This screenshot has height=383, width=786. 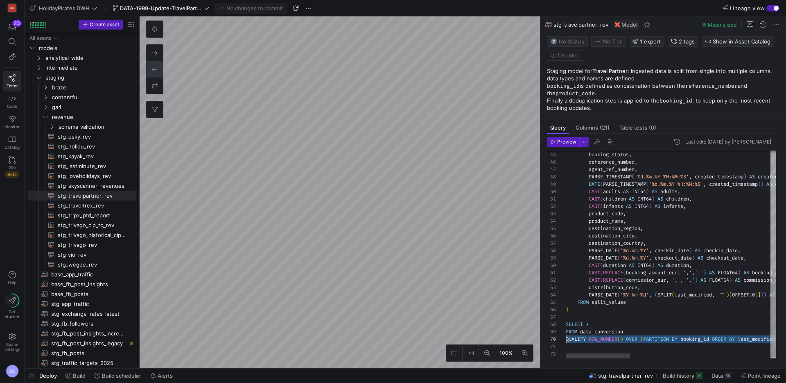 I want to click on div: 54, so click(x=552, y=221).